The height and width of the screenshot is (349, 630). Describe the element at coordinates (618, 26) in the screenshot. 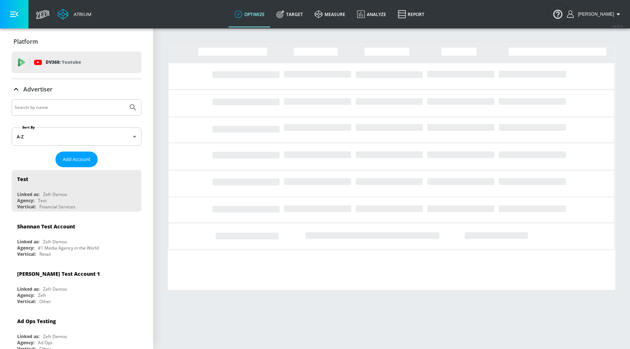

I see `span: v 4.25.4` at that location.